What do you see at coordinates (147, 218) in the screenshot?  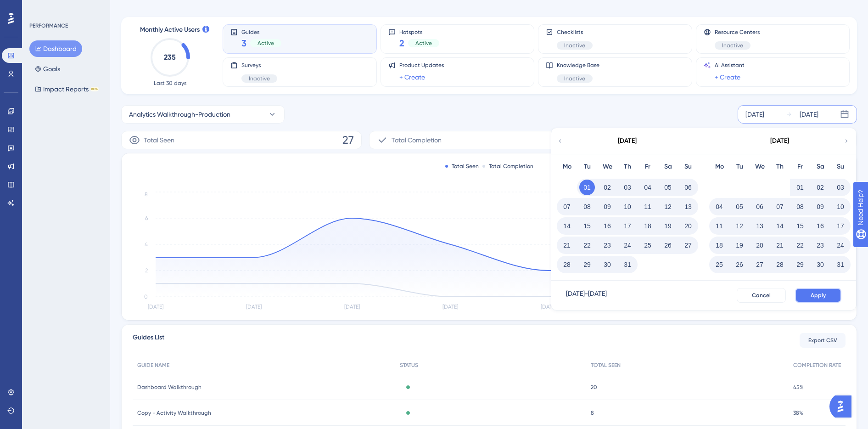 I see `tspan: 6` at bounding box center [147, 218].